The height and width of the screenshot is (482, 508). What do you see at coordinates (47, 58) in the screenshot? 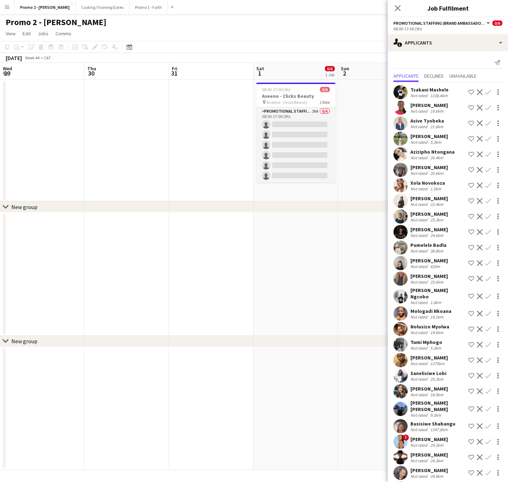
I see `div: CAT` at bounding box center [47, 58].